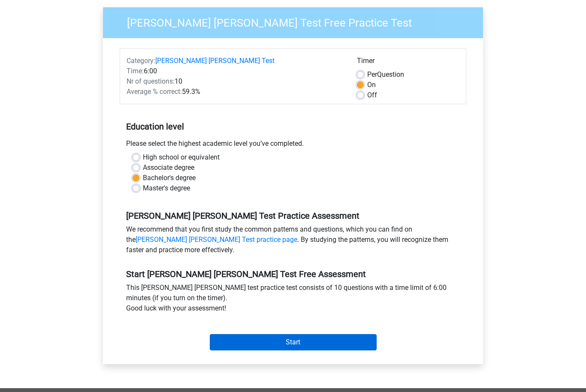  I want to click on label: Off, so click(372, 95).